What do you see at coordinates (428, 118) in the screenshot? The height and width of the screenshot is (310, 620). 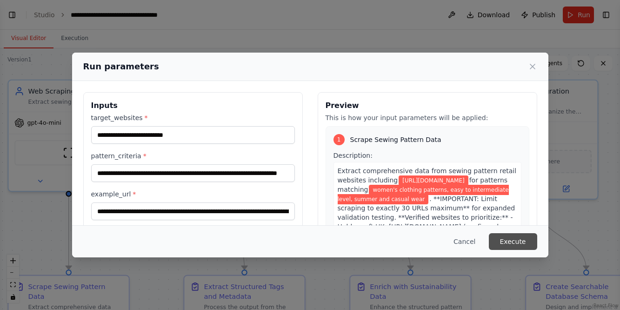 I see `p: This is how your input parameters will be applied:` at bounding box center [428, 118].